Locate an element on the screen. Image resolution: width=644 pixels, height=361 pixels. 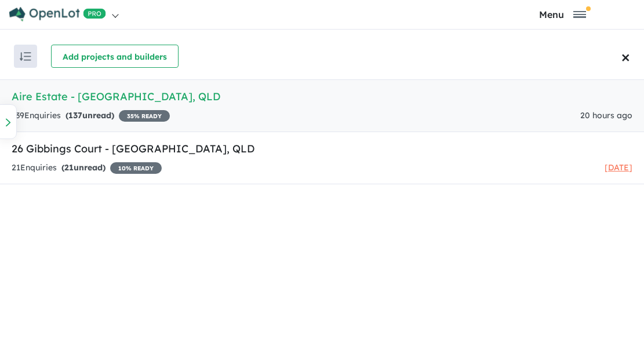
span: 137 is located at coordinates (75, 115).